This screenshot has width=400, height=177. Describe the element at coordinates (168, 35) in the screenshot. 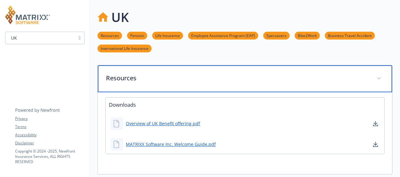

I see `a: Life Insurance` at that location.